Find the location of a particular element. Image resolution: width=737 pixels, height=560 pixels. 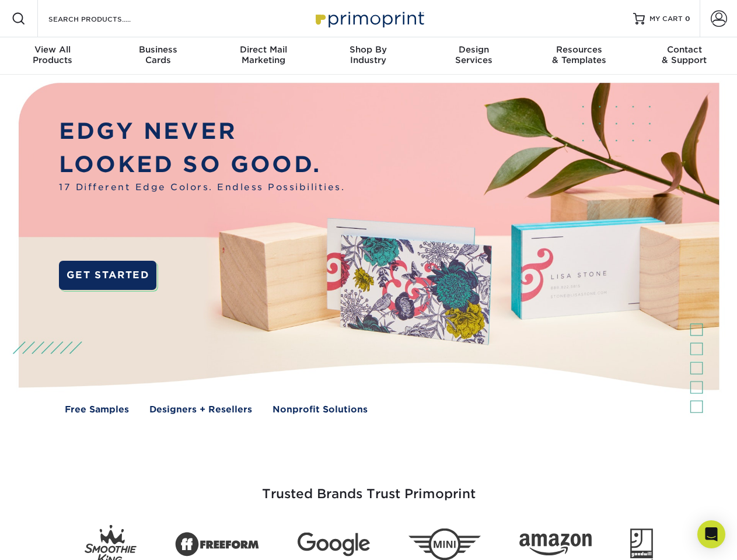

img: Primoprint is located at coordinates (369, 18).